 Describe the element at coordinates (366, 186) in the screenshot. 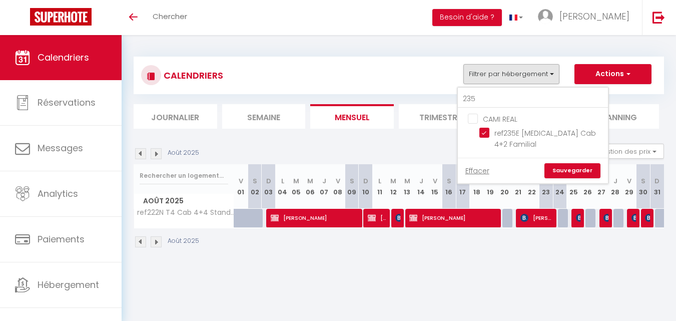

I see `th: 10` at that location.